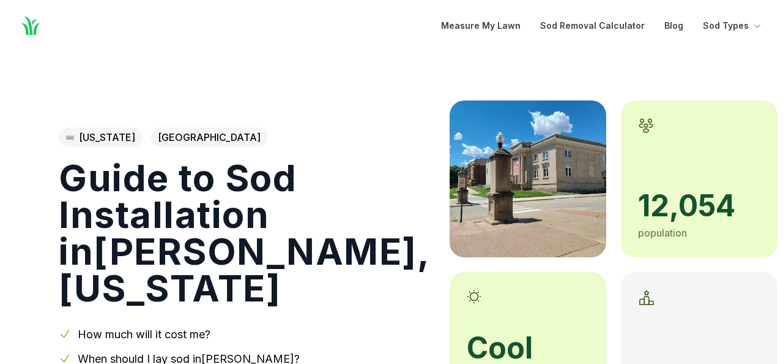 The width and height of the screenshot is (783, 364). What do you see at coordinates (144, 334) in the screenshot?
I see `a: How much will it cost me?` at bounding box center [144, 334].